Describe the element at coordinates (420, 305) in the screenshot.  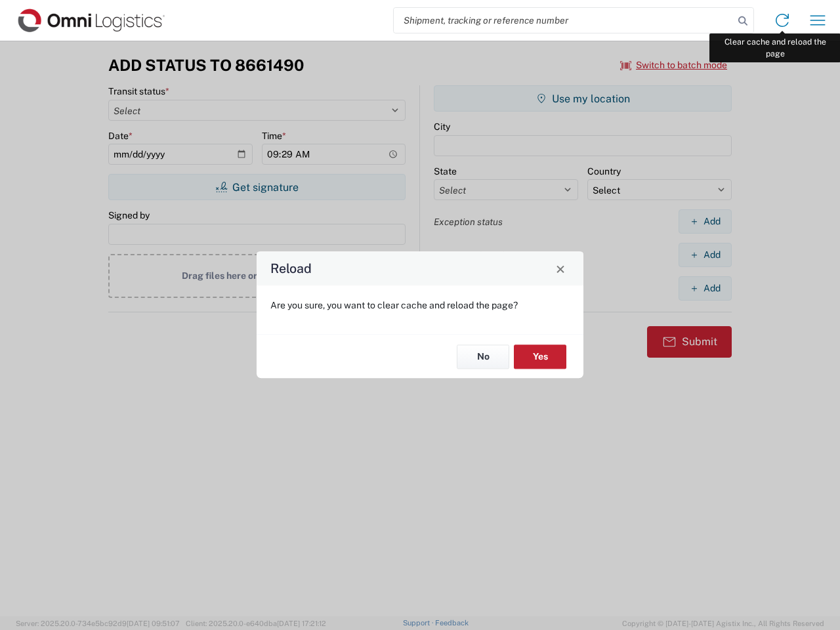
I see `p: Are you sure, you want to clear cache and reload the page?` at that location.